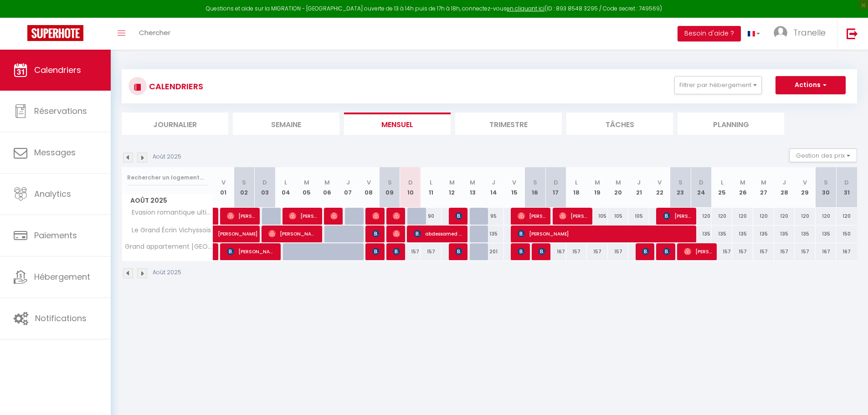  I want to click on div: 90, so click(431, 216).